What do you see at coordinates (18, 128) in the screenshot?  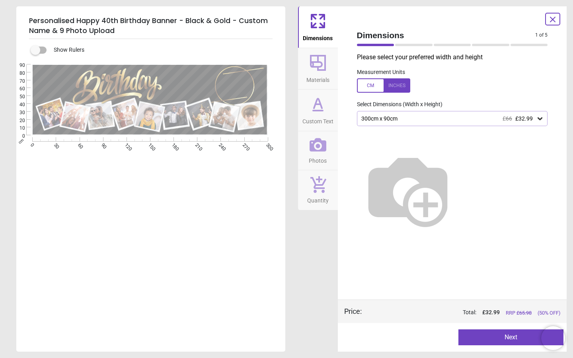 I see `span: 10` at bounding box center [18, 128].